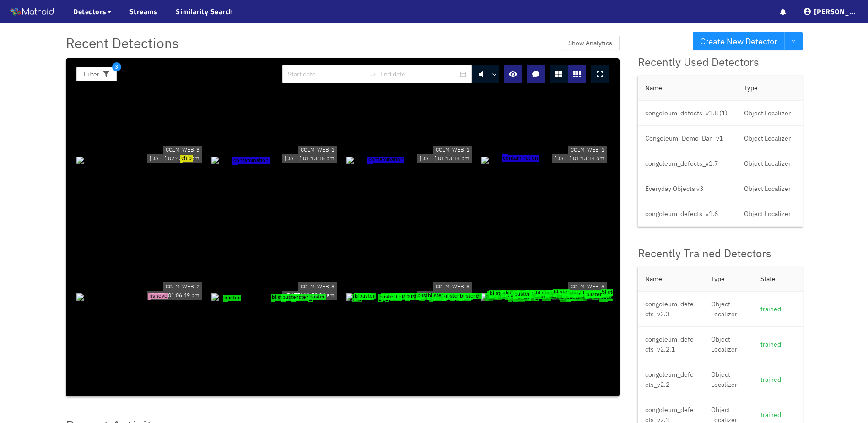  What do you see at coordinates (670, 344) in the screenshot?
I see `td: congoleum_defects_v2.2.1` at bounding box center [670, 344].